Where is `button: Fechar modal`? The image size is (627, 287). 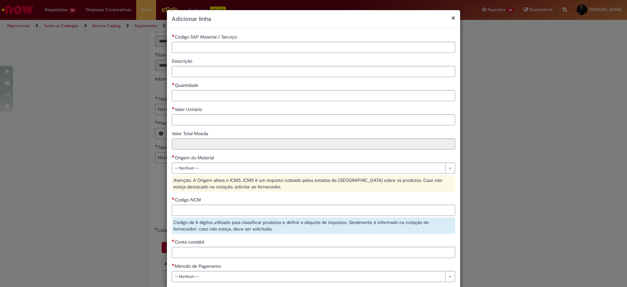
button: Fechar modal is located at coordinates (453, 18).